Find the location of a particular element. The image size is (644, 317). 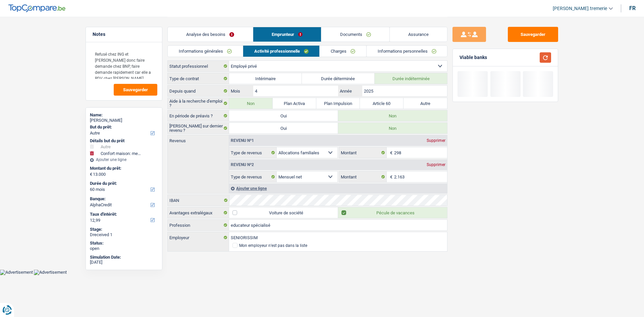

label: Revenus is located at coordinates (198, 139).